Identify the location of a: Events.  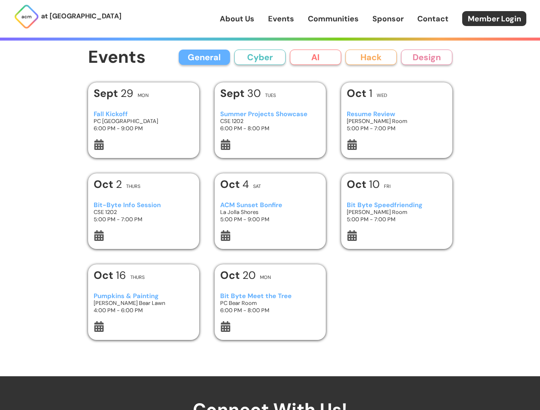
(281, 19).